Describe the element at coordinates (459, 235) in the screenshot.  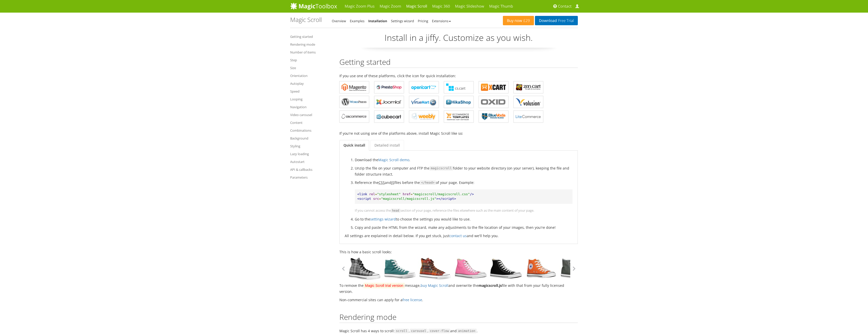
I see `p: All settings are explained in detail below. If you get stuck, just and we'll help you.` at that location.